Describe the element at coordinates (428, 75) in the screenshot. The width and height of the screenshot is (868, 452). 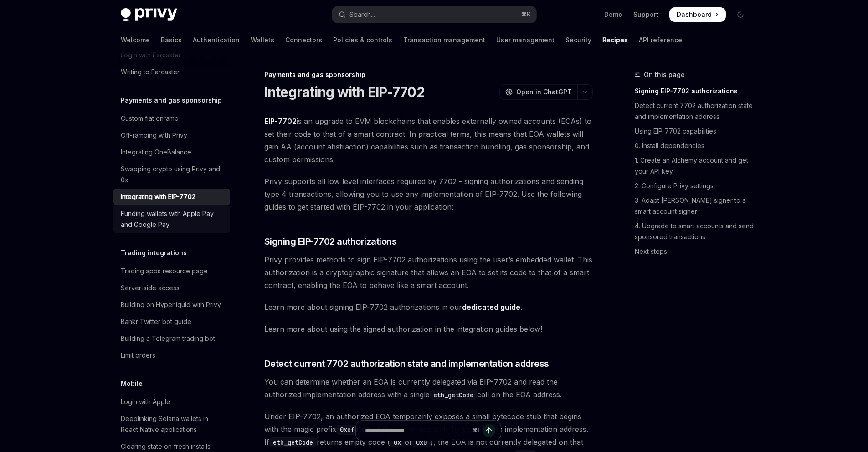
I see `div: Payments and gas sponsorship` at that location.